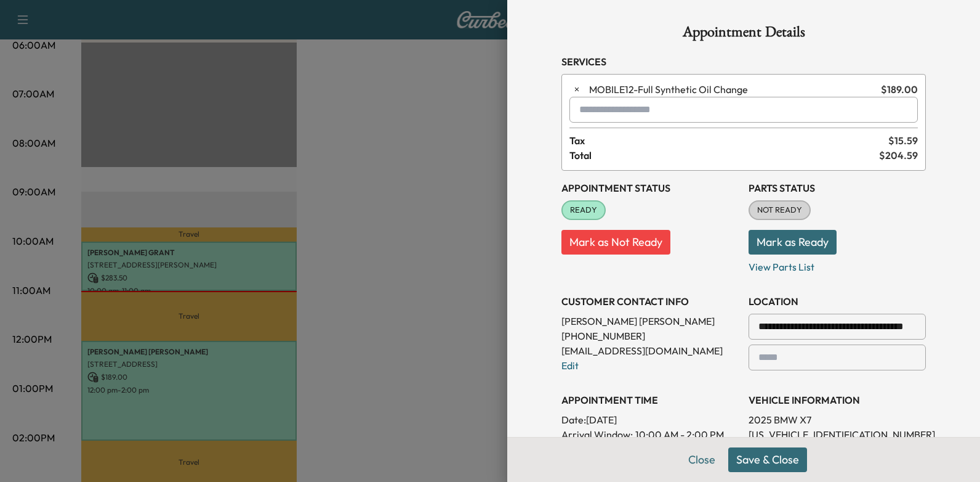 This screenshot has width=980, height=482. What do you see at coordinates (616, 242) in the screenshot?
I see `button: Mark as Not Ready` at bounding box center [616, 242].